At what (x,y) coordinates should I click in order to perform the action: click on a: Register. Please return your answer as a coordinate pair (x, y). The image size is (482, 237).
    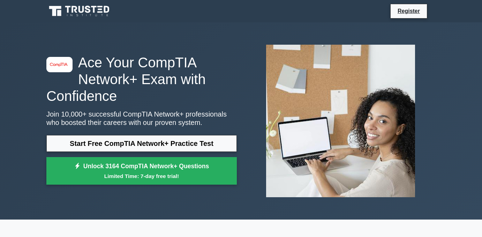
    Looking at the image, I should click on (409, 11).